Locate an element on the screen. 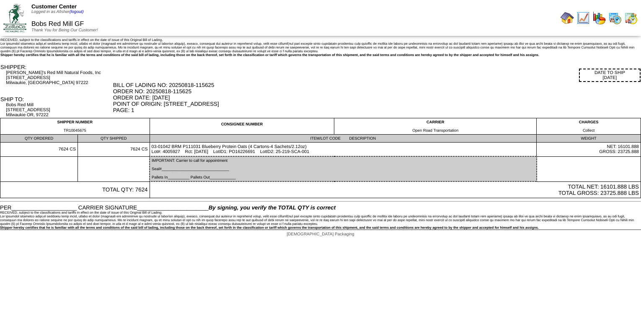 This screenshot has height=319, width=641. div: Collect is located at coordinates (588, 131).